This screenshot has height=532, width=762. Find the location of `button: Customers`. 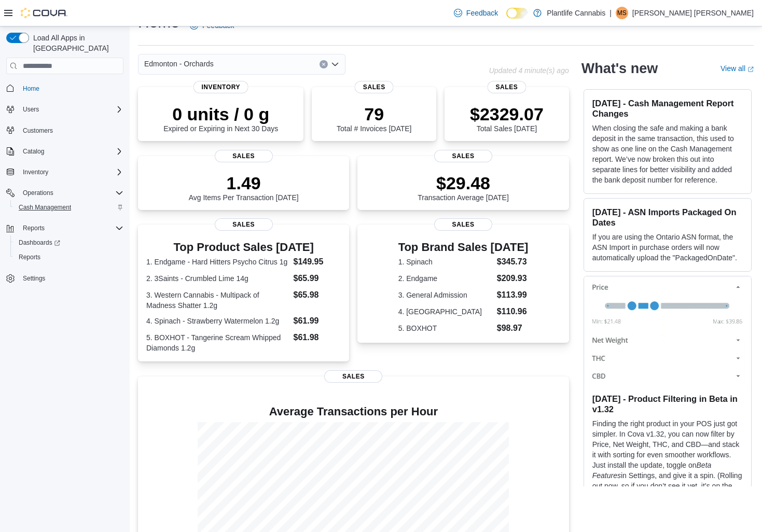

button: Customers is located at coordinates (65, 130).